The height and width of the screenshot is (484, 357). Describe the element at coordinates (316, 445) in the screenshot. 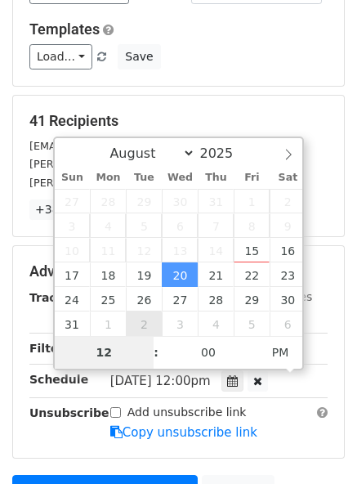

I see `div: Chat Widget` at that location.